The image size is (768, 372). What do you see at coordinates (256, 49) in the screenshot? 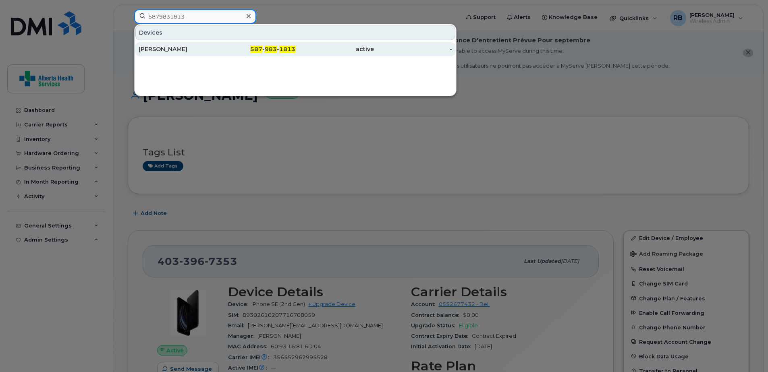
I see `span: 587` at bounding box center [256, 49].